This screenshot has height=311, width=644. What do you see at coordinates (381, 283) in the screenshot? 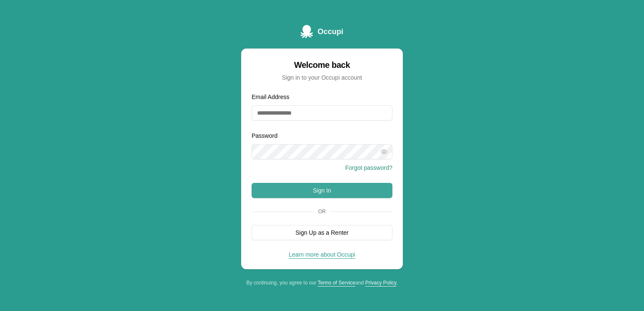
I see `a: Privacy Policy` at bounding box center [381, 283].